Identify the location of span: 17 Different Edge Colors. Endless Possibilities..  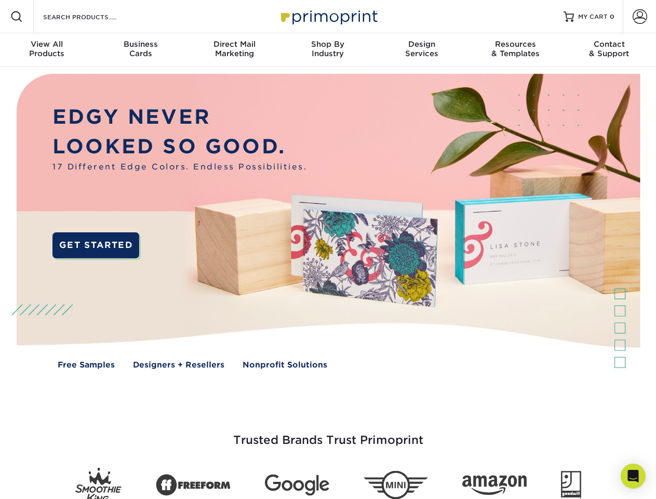
(180, 167).